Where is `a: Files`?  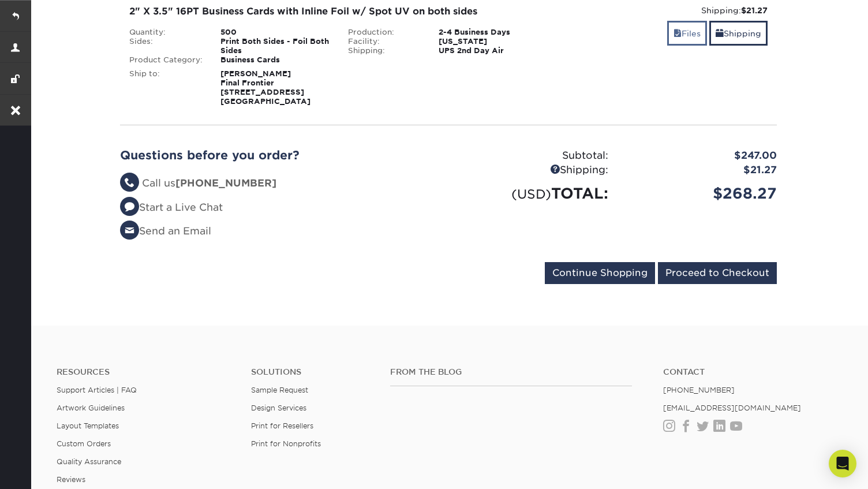
a: Files is located at coordinates (687, 33).